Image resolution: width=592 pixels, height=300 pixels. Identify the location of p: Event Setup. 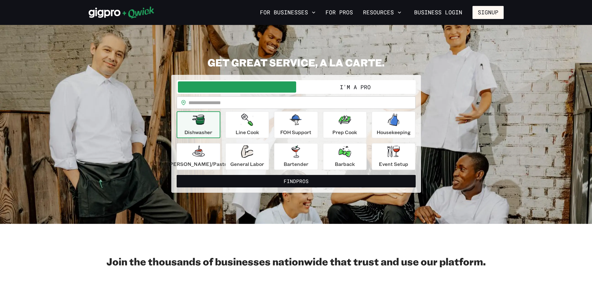
(394, 164).